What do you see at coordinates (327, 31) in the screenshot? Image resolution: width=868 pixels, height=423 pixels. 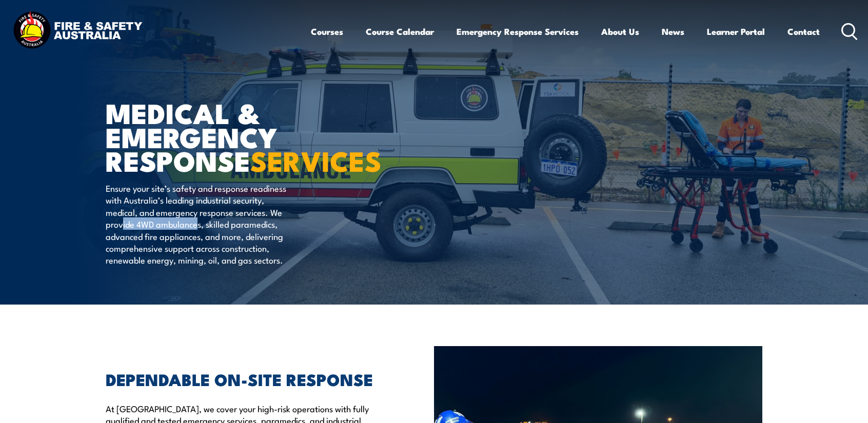 I see `a: Courses` at bounding box center [327, 31].